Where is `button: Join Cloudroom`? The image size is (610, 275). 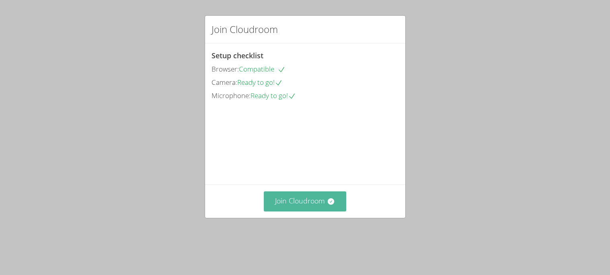
button: Join Cloudroom is located at coordinates (305, 201).